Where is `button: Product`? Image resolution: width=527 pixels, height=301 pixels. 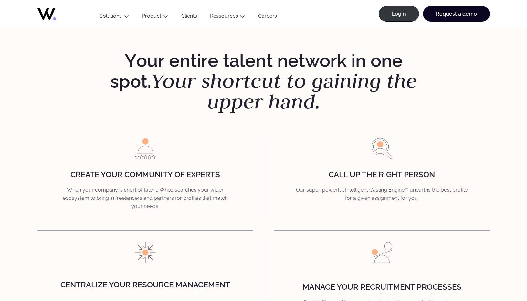
button: Product is located at coordinates (155, 17).